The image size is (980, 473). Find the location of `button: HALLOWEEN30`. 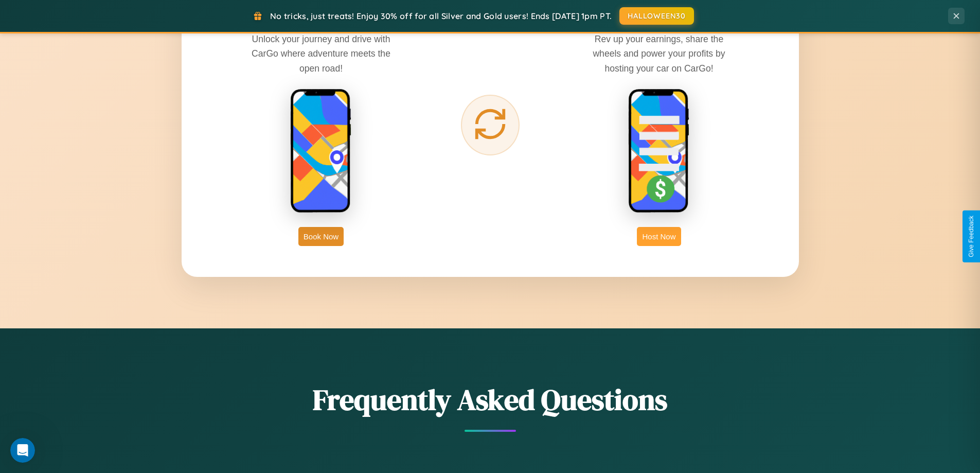

button: HALLOWEEN30 is located at coordinates (656, 16).